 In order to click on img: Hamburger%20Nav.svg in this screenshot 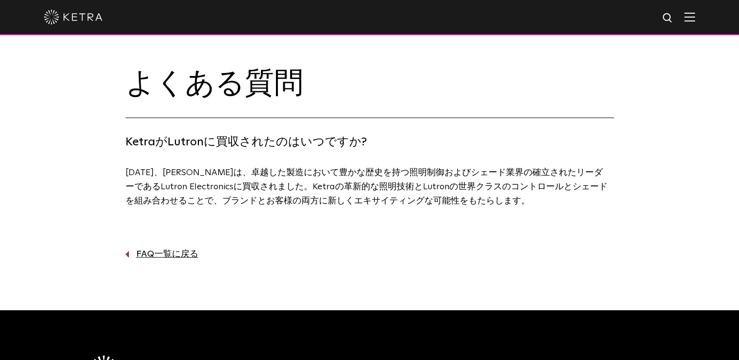, I will do `click(690, 17)`.